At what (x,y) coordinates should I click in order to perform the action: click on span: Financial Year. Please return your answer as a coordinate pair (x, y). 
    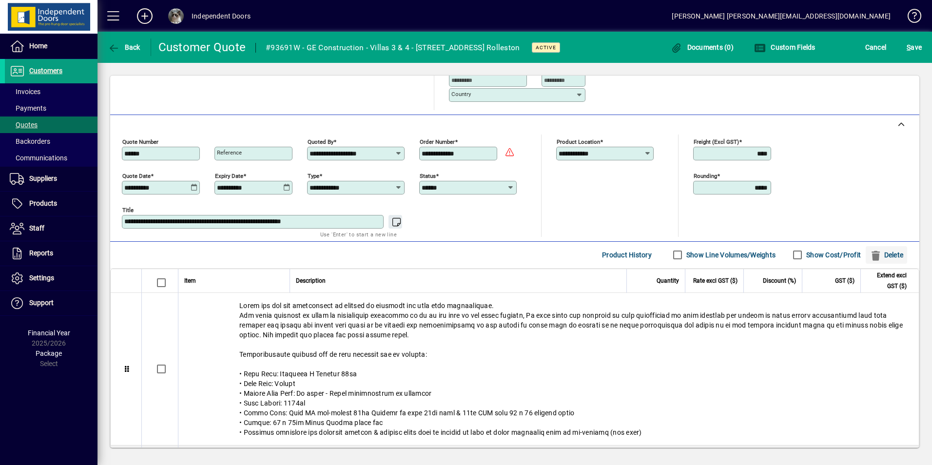
    Looking at the image, I should click on (49, 333).